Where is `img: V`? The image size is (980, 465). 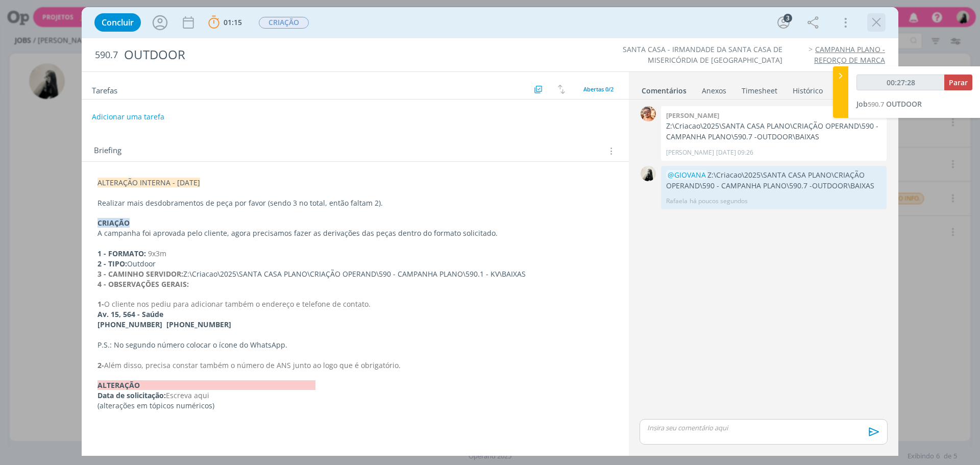
img: V is located at coordinates (648, 114).